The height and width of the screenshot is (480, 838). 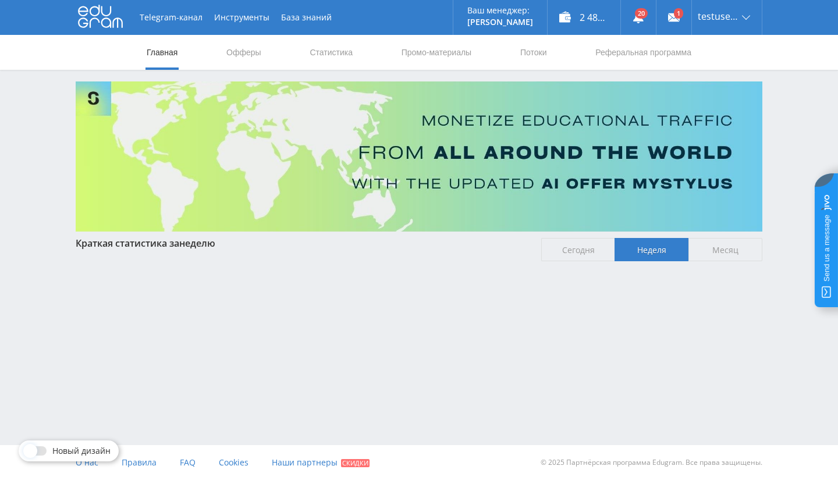 I want to click on a: FAQ, so click(x=187, y=462).